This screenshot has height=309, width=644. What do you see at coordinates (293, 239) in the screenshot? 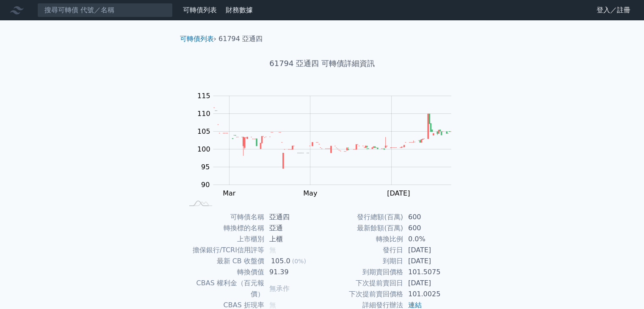
I see `td: 上櫃` at bounding box center [293, 239].